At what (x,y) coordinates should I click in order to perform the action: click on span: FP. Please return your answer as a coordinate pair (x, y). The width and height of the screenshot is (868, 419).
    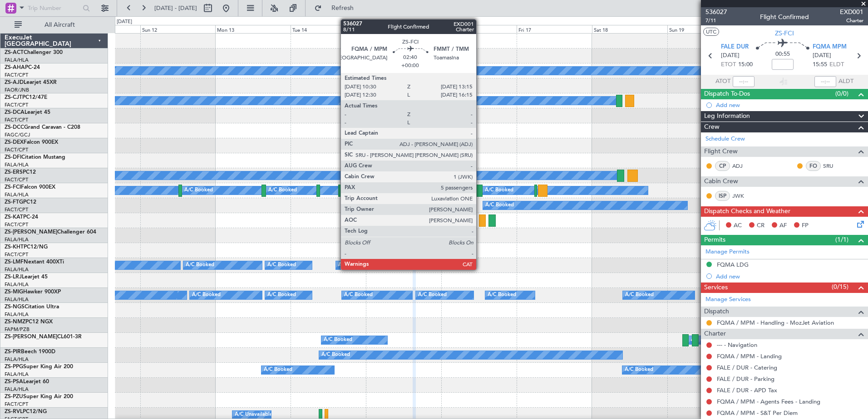
    Looking at the image, I should click on (805, 226).